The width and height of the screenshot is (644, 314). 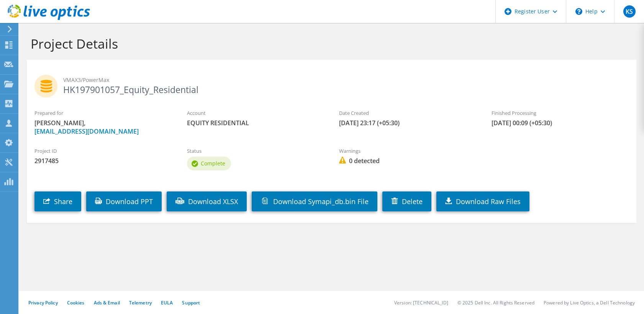 What do you see at coordinates (124, 201) in the screenshot?
I see `a: Download PPT` at bounding box center [124, 201].